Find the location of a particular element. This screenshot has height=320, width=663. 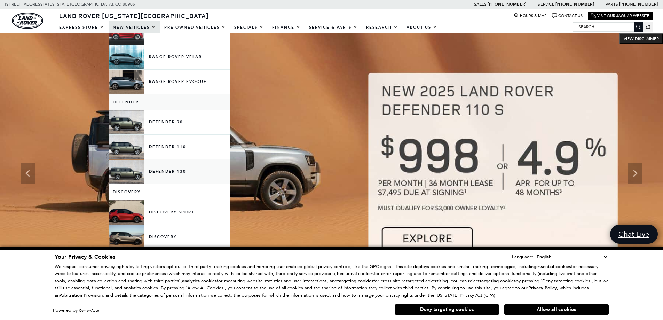

a: Specials is located at coordinates (249, 27).